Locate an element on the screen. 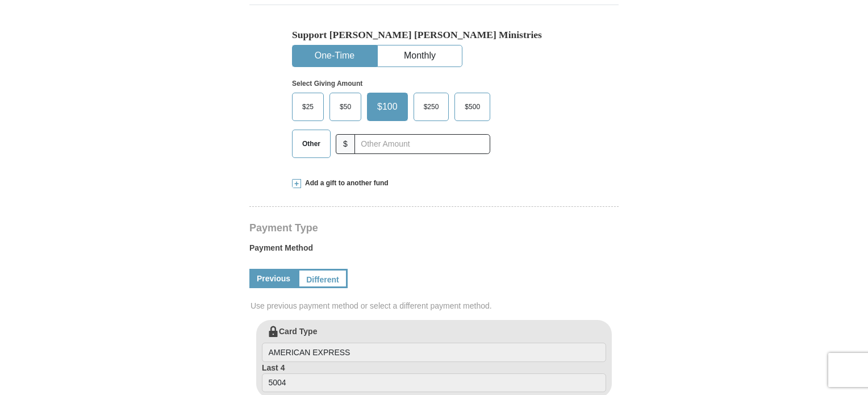  span: Other is located at coordinates (311, 144).